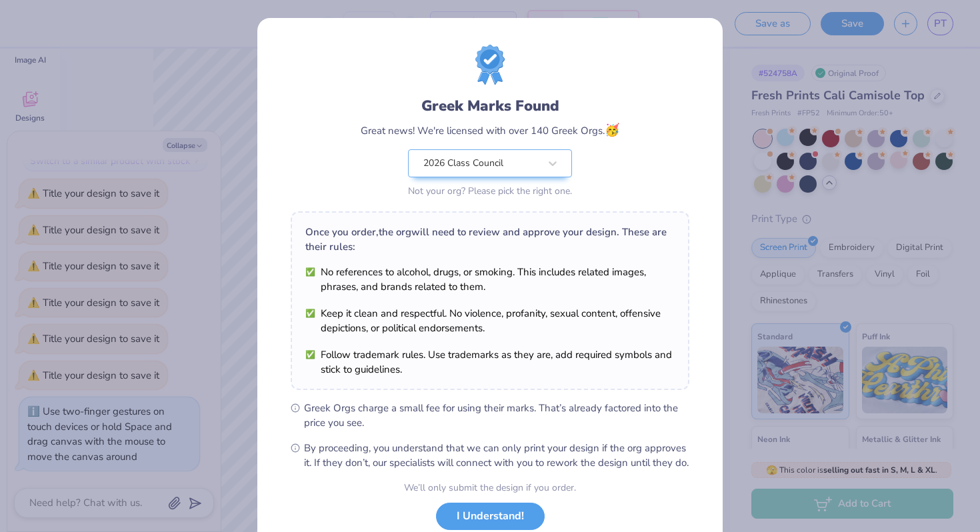 The height and width of the screenshot is (532, 980). I want to click on li: Keep it clean and respectful. No violence, profanity, sexual content, offensive depictions, or po..., so click(490, 321).